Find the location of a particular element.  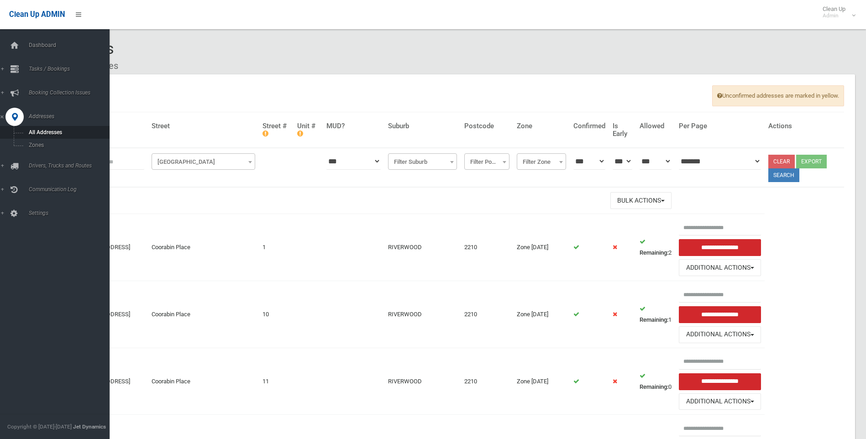

a: Clear is located at coordinates (781, 162).